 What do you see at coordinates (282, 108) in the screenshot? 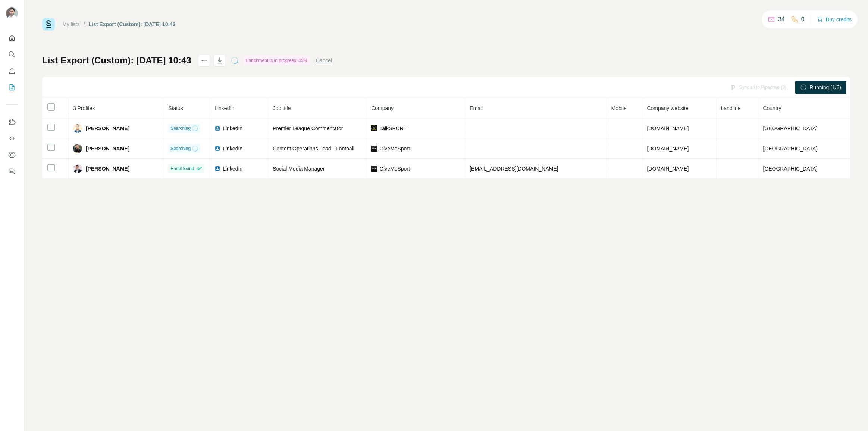
I see `span: Job title` at bounding box center [282, 108].